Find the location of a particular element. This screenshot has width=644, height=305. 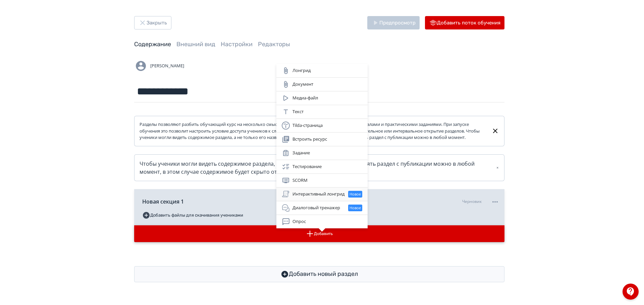

div: Диалоговый тренажер is located at coordinates (322, 208).